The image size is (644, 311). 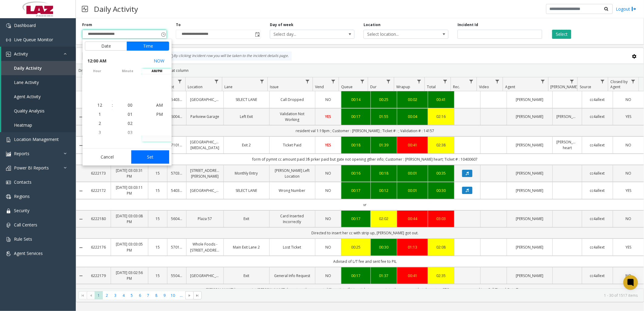 What do you see at coordinates (140, 295) in the screenshot?
I see `span: Page 6` at bounding box center [140, 295].